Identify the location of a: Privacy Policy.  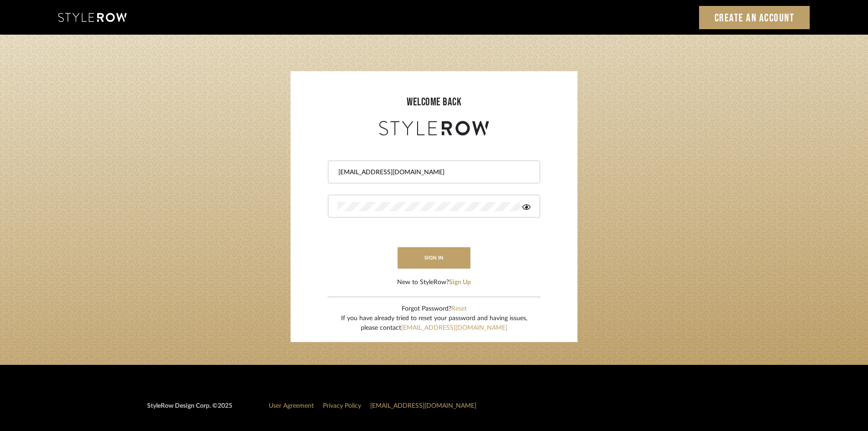
(342, 405).